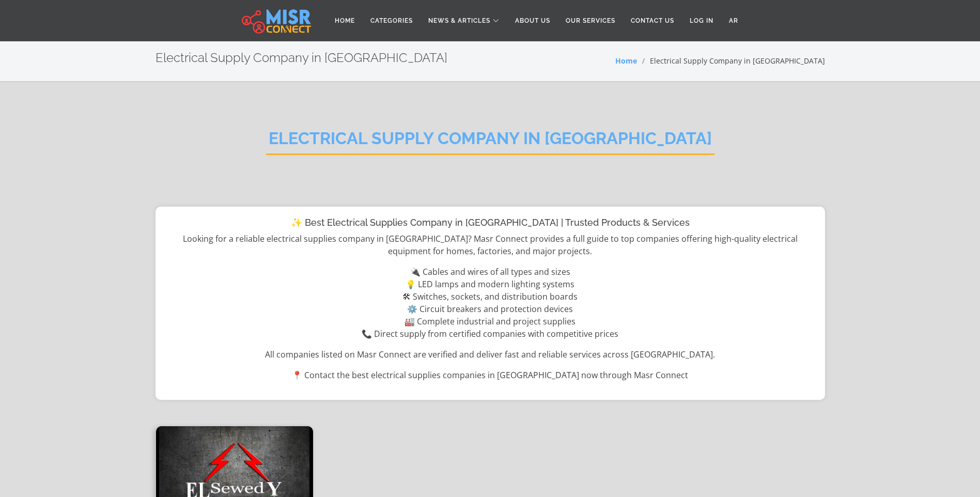 The image size is (980, 497). Describe the element at coordinates (490, 354) in the screenshot. I see `p: All companies listed on Masr Connect are verified and deliver fast and reliable services across [...` at that location.